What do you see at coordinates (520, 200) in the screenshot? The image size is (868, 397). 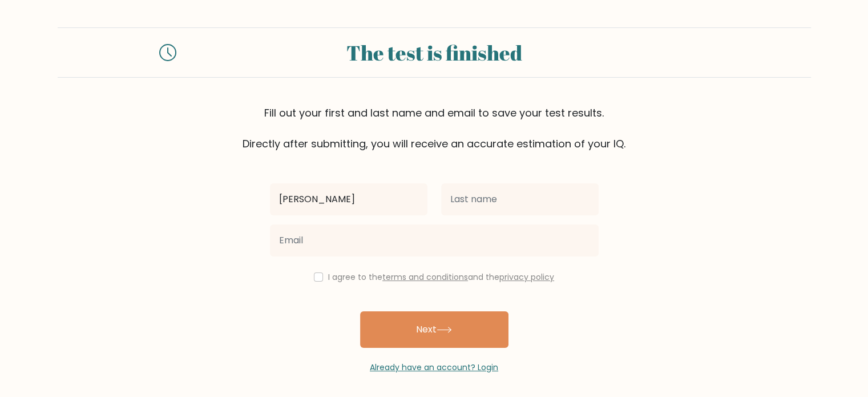 I see `input: Last name` at bounding box center [520, 200].